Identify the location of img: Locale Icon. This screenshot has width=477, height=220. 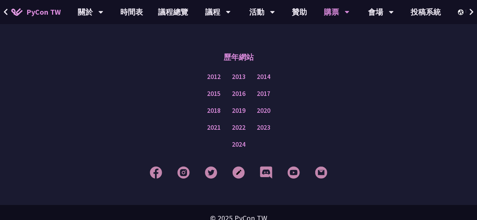
(461, 12).